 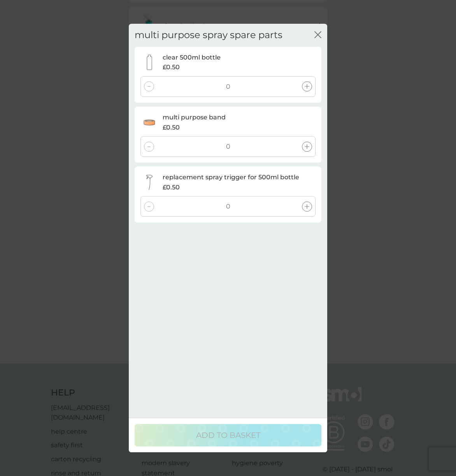 I want to click on p: replacement spray trigger for 500ml bottle, so click(x=231, y=177).